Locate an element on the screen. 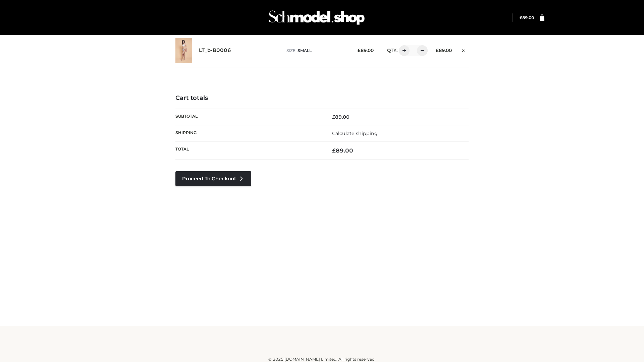 The image size is (644, 362). p: size : is located at coordinates (317, 51).